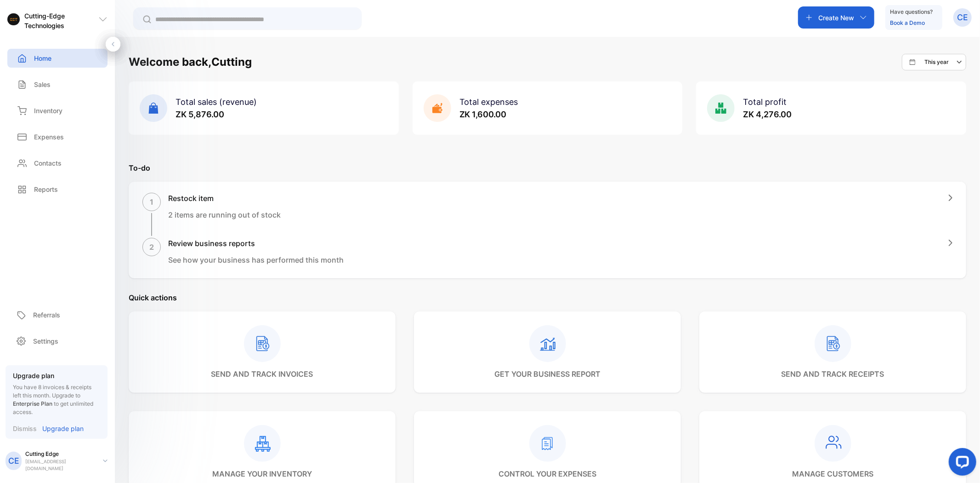  What do you see at coordinates (225, 198) in the screenshot?
I see `h1: Restock item` at bounding box center [225, 198].